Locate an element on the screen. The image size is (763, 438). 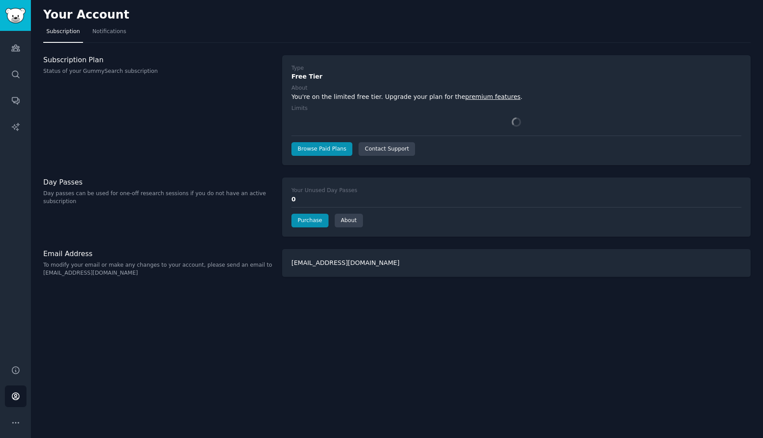
h3: Email Address is located at coordinates (158, 254).